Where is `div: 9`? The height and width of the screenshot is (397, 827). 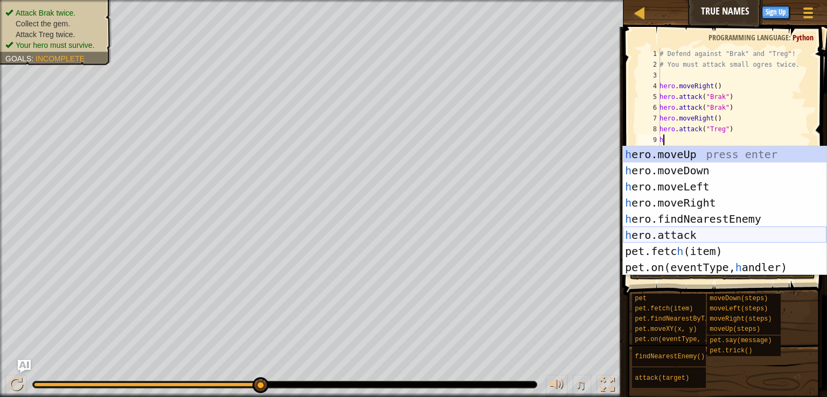
div: 9 is located at coordinates (649, 140).